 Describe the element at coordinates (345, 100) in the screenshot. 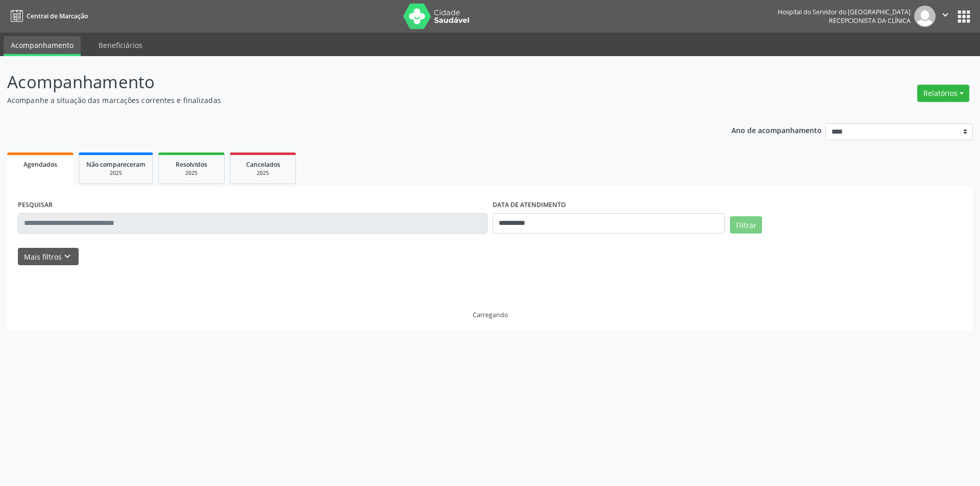

I see `p: Acompanhe a situação das marcações correntes e finalizadas` at that location.